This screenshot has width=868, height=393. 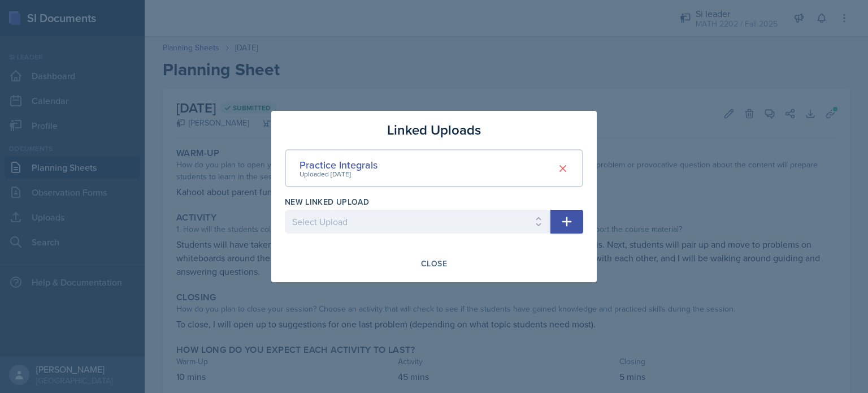 I want to click on div: Practice Integrals, so click(x=339, y=164).